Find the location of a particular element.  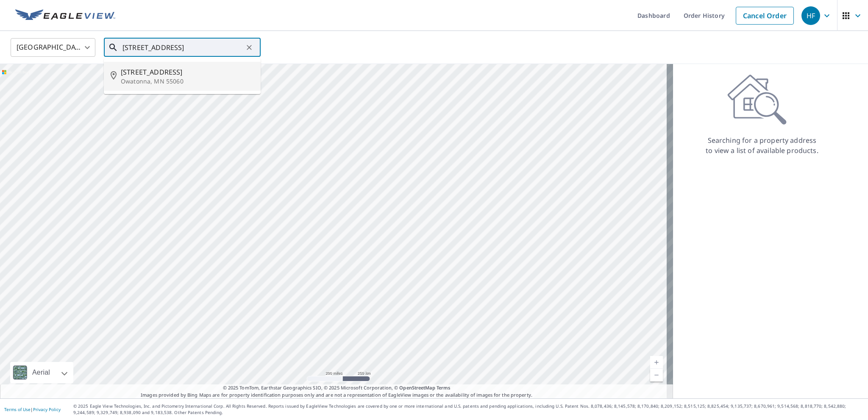

button: Clear is located at coordinates (250, 48).